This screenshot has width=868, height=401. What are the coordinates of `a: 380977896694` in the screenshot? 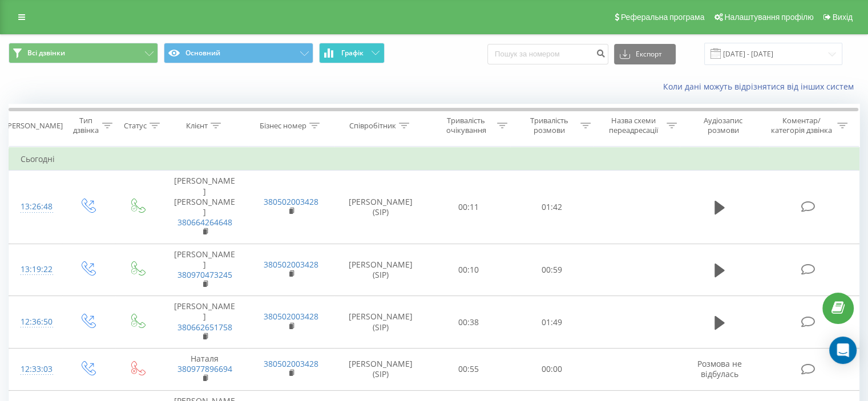 It's located at (205, 368).